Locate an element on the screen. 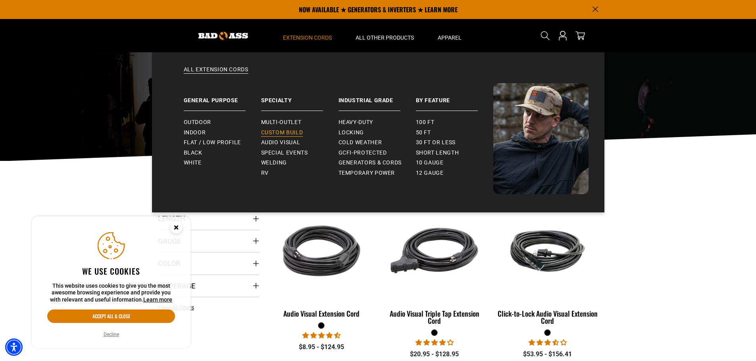  a: Audio Visual is located at coordinates (299, 143).